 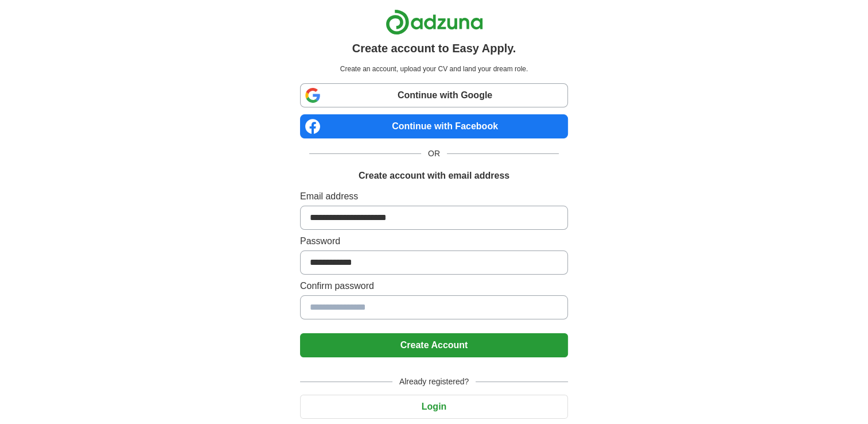 What do you see at coordinates (434, 69) in the screenshot?
I see `p: Create an account, upload your CV and land your dream role.` at bounding box center [434, 69].